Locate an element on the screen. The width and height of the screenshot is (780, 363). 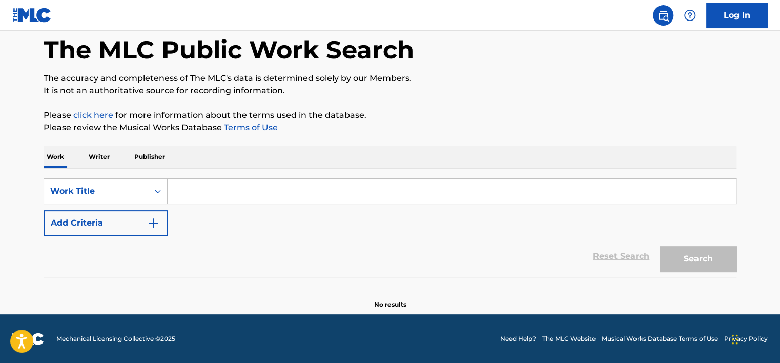
button: Add Criteria is located at coordinates (106, 223).